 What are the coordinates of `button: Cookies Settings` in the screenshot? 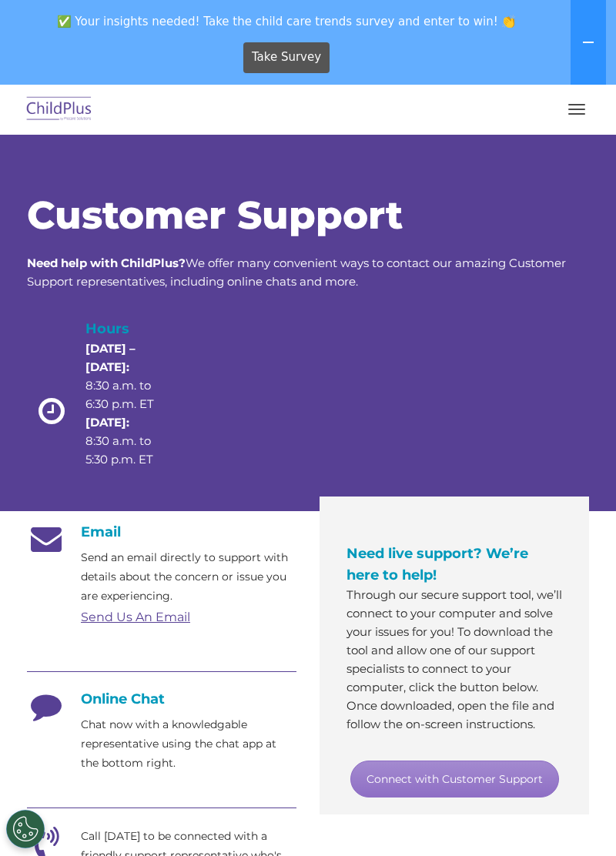 It's located at (25, 829).